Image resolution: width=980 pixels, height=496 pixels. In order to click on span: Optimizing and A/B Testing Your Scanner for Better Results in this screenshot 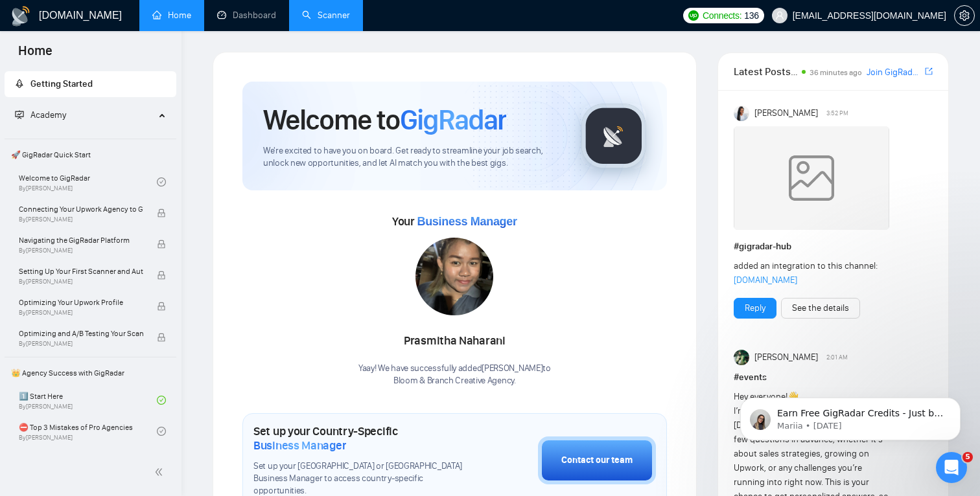, I will do `click(81, 334)`.